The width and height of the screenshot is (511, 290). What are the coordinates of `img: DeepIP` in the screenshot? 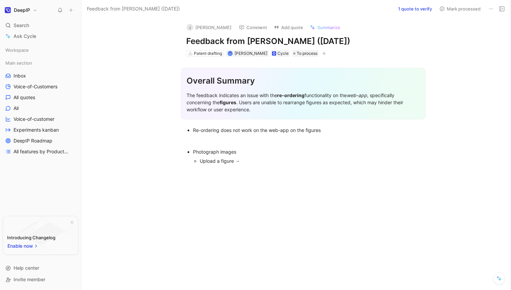 It's located at (8, 10).